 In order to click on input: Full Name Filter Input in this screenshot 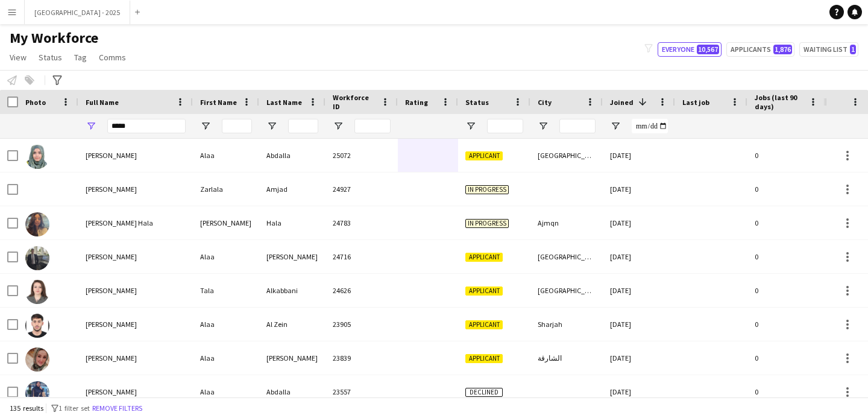, I will do `click(147, 126)`.